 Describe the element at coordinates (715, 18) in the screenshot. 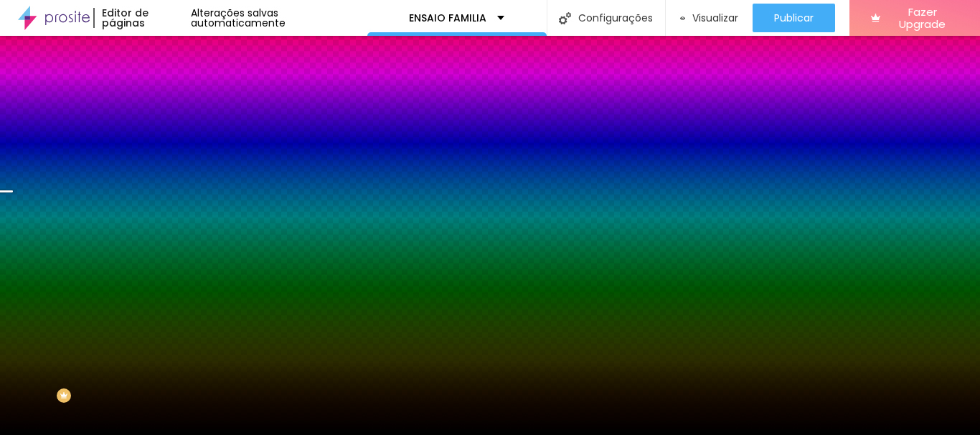

I see `span: Visualizar` at that location.